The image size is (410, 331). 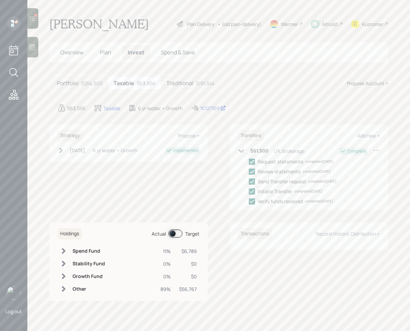 I want to click on h5: Portfolio, so click(x=67, y=83).